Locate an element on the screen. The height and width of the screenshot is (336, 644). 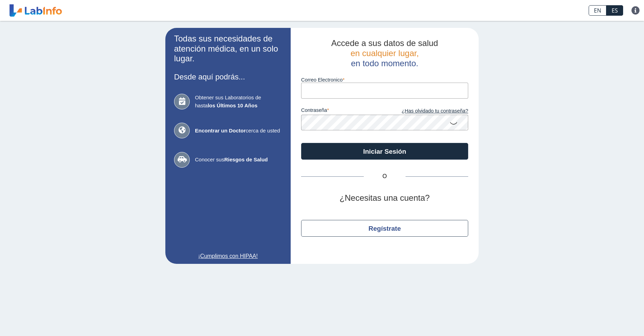
a: EN is located at coordinates (597, 10).